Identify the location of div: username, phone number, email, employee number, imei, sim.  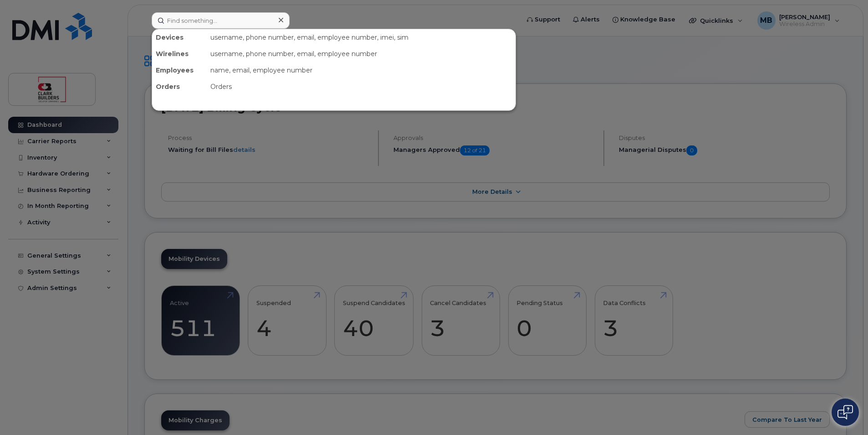
(361, 37).